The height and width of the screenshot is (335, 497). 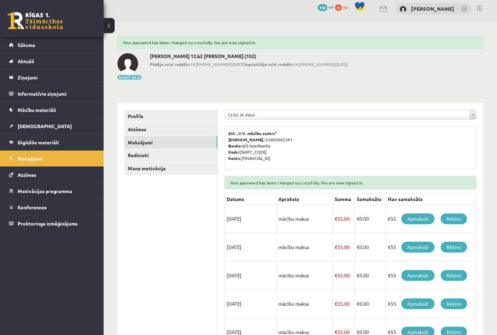 I want to click on span: Atzīmes, so click(x=27, y=175).